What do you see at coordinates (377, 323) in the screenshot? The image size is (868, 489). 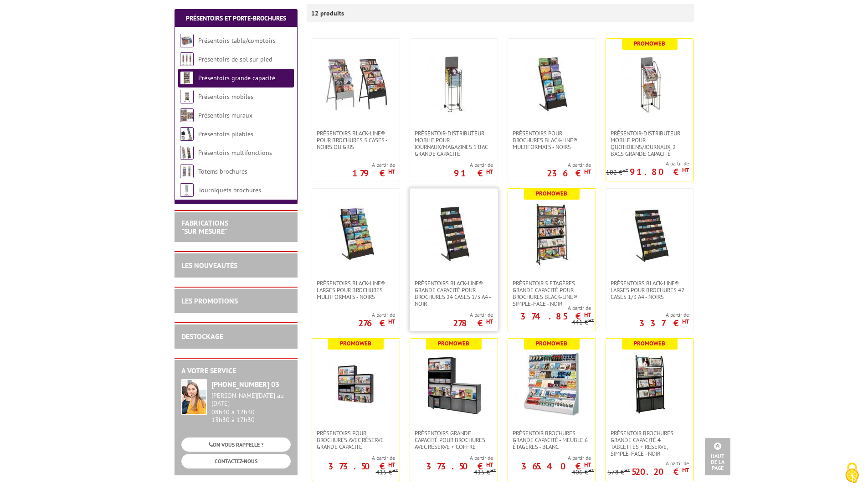 I see `p: 276 €` at bounding box center [377, 323].